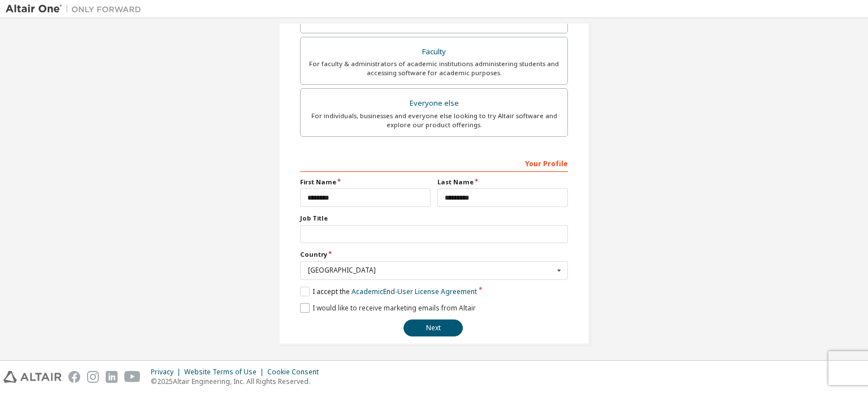 The image size is (868, 393). What do you see at coordinates (434, 68) in the screenshot?
I see `div: For faculty & administrators of academic institutions administering students and accessing softwa...` at bounding box center [434, 68].